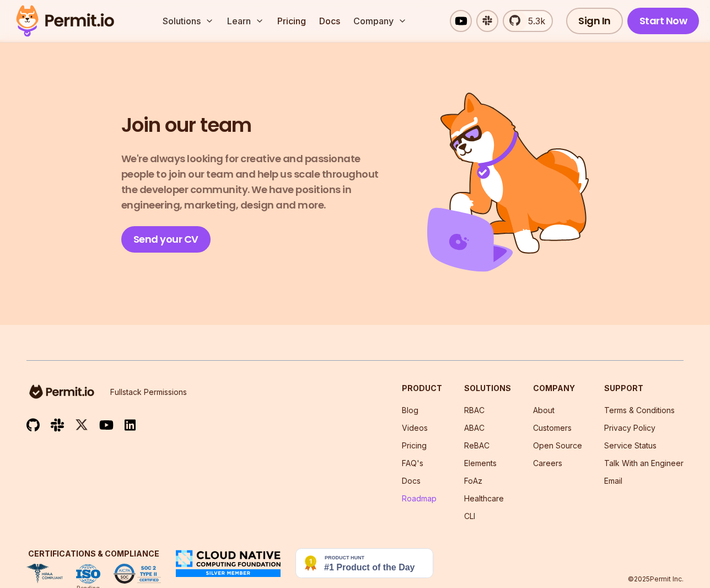 This screenshot has height=588, width=710. What do you see at coordinates (644, 388) in the screenshot?
I see `h3: Support` at bounding box center [644, 388].